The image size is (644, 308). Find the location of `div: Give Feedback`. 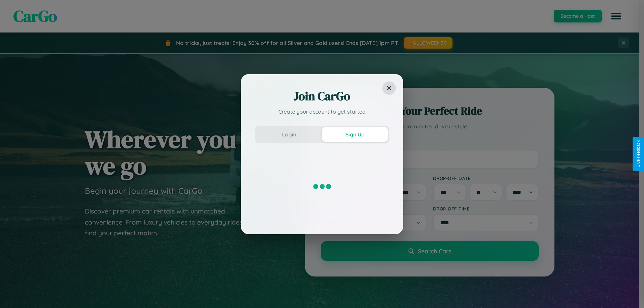

div: Give Feedback is located at coordinates (638, 154).